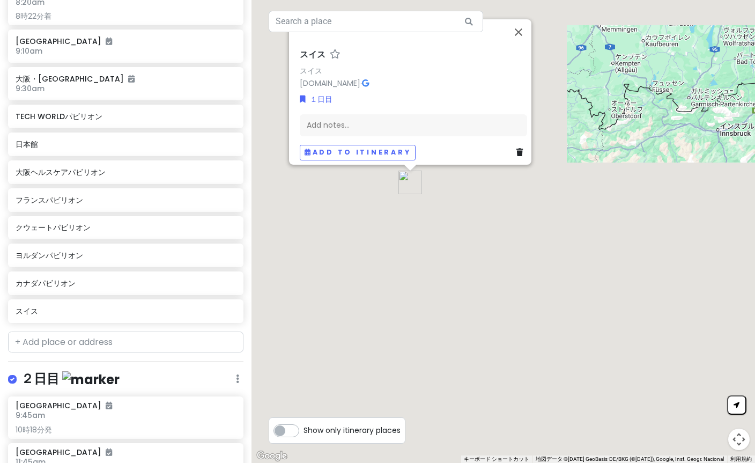 This screenshot has width=755, height=463. I want to click on button: Add to itinerary, so click(358, 152).